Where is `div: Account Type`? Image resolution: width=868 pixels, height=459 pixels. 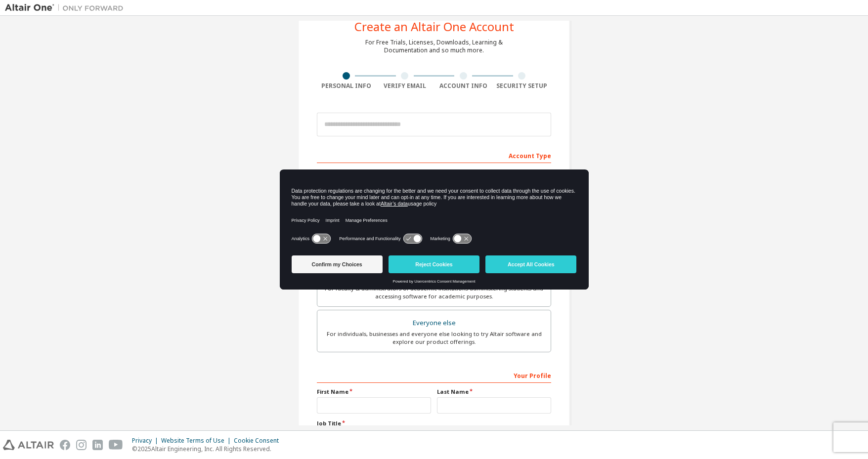 div: Account Type is located at coordinates (434, 155).